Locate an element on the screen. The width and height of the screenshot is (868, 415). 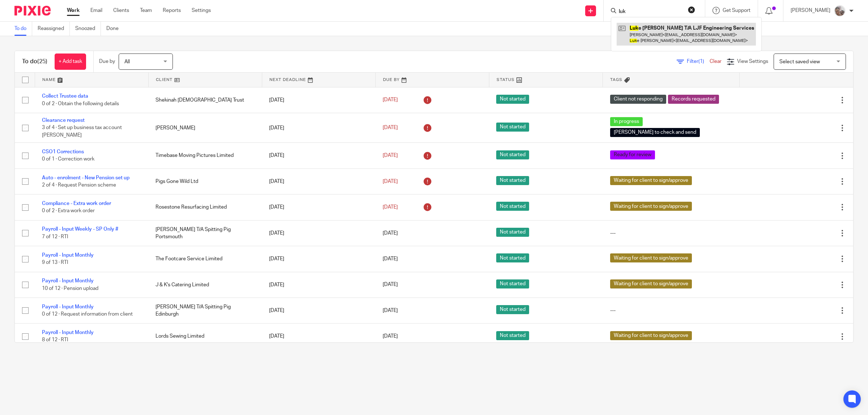
p: Due by is located at coordinates (107, 62).